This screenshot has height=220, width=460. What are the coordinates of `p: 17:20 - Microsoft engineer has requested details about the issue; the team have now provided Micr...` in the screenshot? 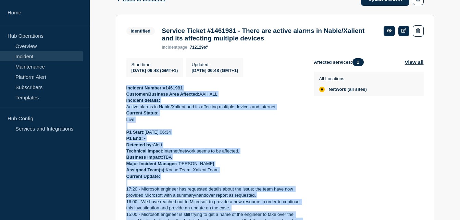 It's located at (215, 192).